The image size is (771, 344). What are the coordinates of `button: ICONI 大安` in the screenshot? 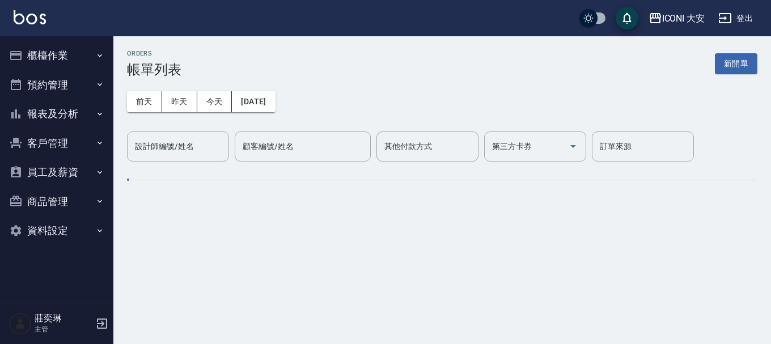 It's located at (677, 18).